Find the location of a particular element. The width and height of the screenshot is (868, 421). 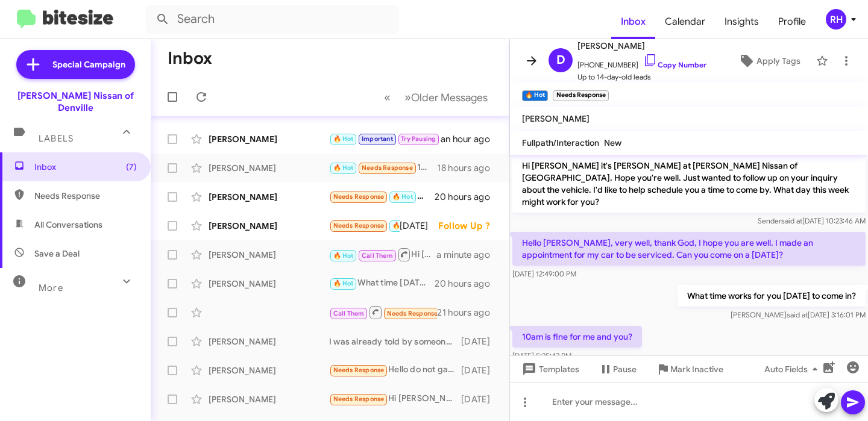

span: All Conversations is located at coordinates (68, 225).